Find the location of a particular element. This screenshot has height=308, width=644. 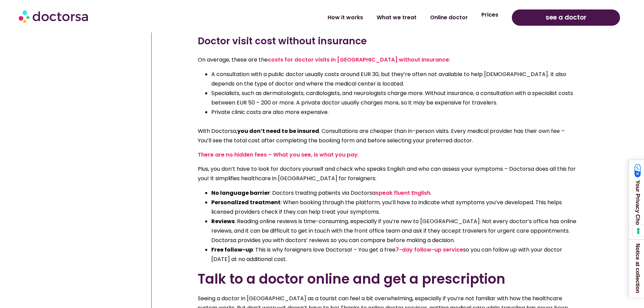

a: How it works is located at coordinates (345, 17).